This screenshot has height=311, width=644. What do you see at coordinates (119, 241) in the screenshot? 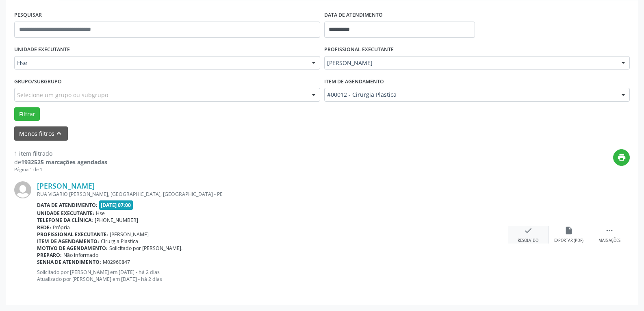
I see `span: Cirurgia Plastica` at bounding box center [119, 241].